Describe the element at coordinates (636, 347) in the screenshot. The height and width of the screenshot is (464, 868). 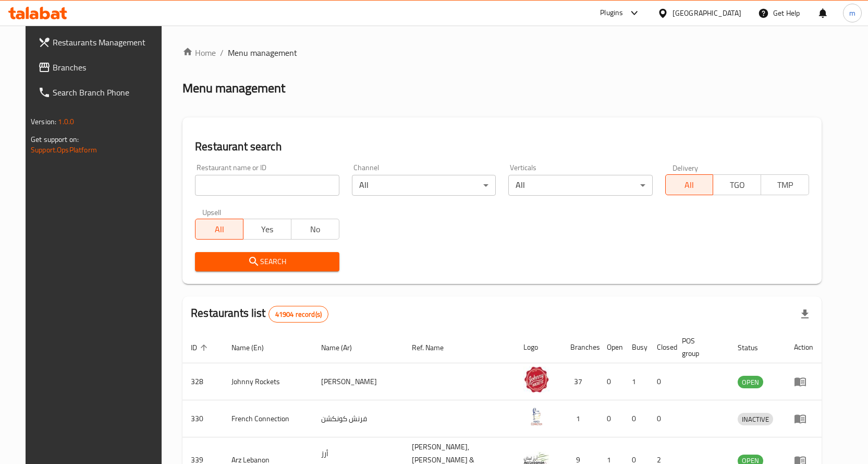
I see `th: Busy` at that location.